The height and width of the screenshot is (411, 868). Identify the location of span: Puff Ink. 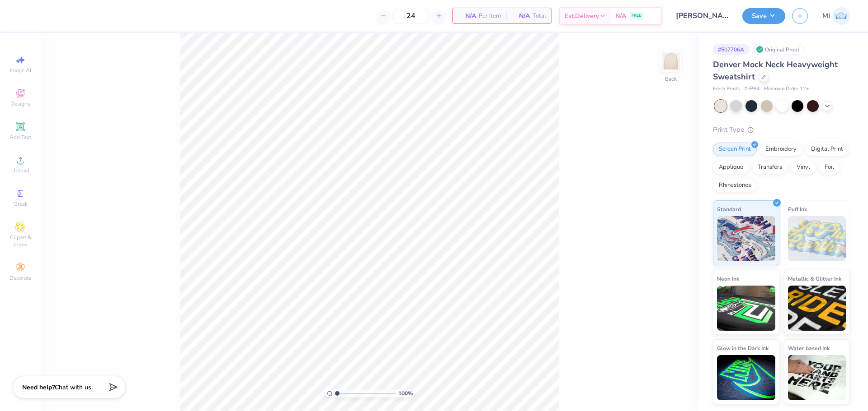
(797, 209).